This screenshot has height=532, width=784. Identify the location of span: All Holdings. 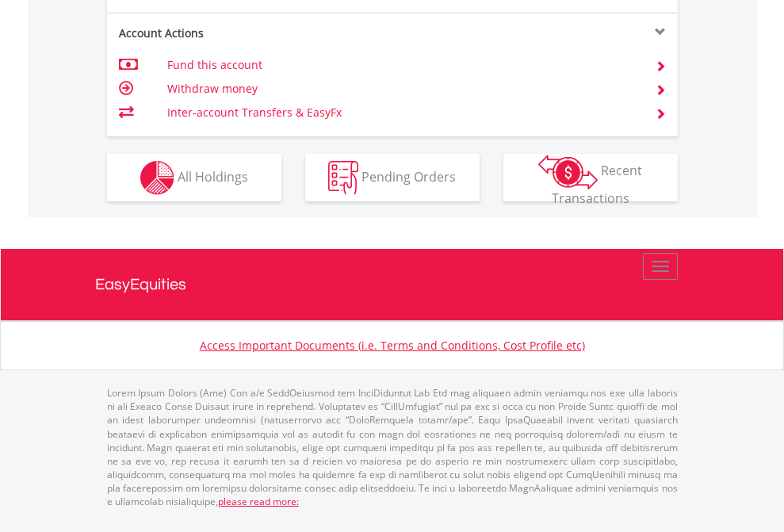
(212, 176).